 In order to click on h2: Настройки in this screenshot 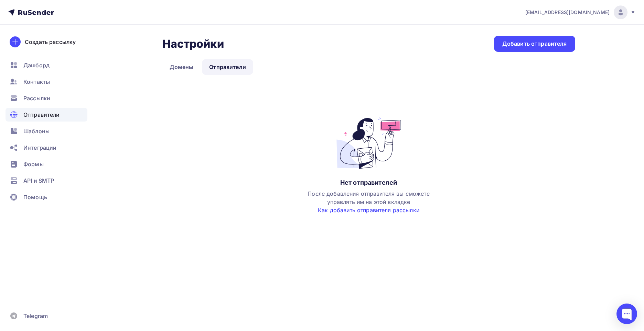, I will do `click(193, 44)`.